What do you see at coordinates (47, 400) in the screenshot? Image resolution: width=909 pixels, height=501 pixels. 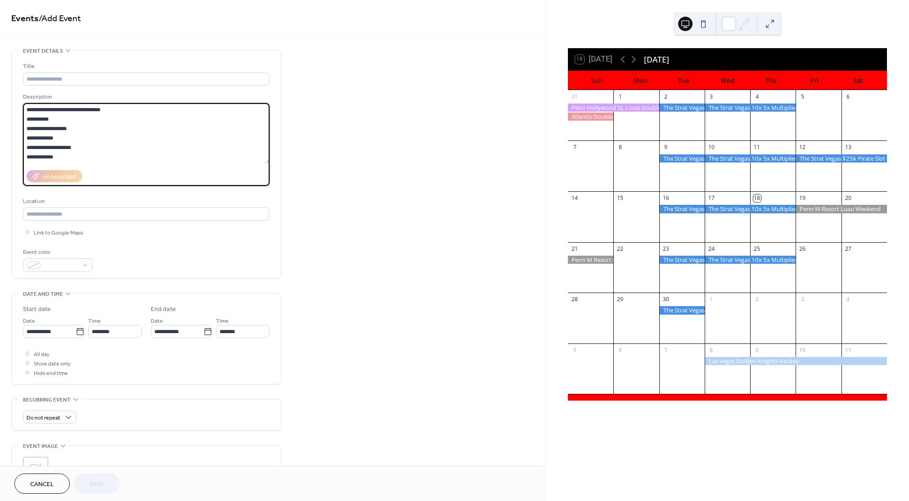 I see `span: Recurring event` at bounding box center [47, 400].